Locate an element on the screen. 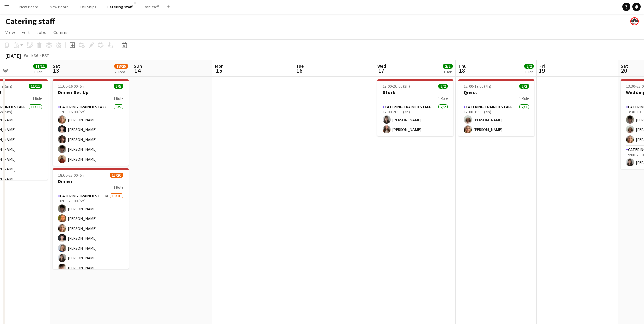  span: Edit is located at coordinates (25, 32).